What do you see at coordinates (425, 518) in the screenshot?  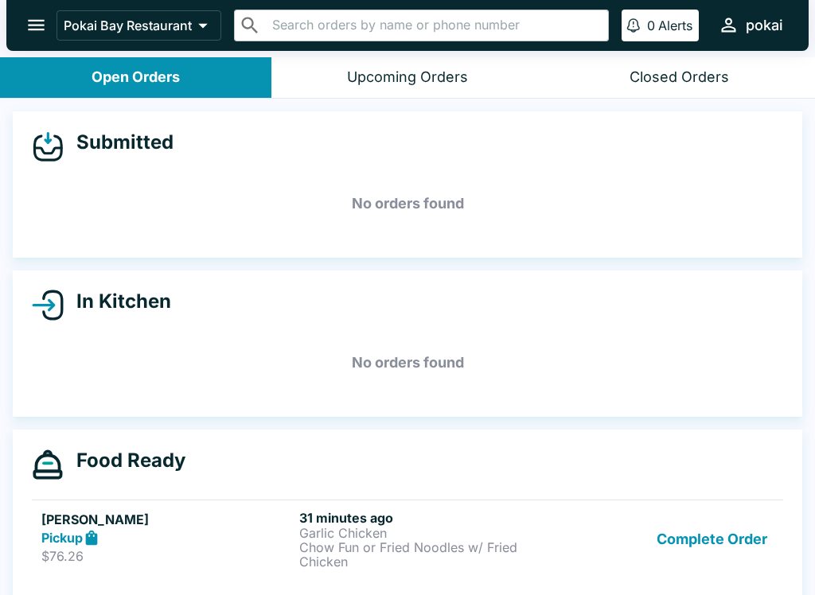 I see `h6: 31 minutes ago` at bounding box center [425, 518].